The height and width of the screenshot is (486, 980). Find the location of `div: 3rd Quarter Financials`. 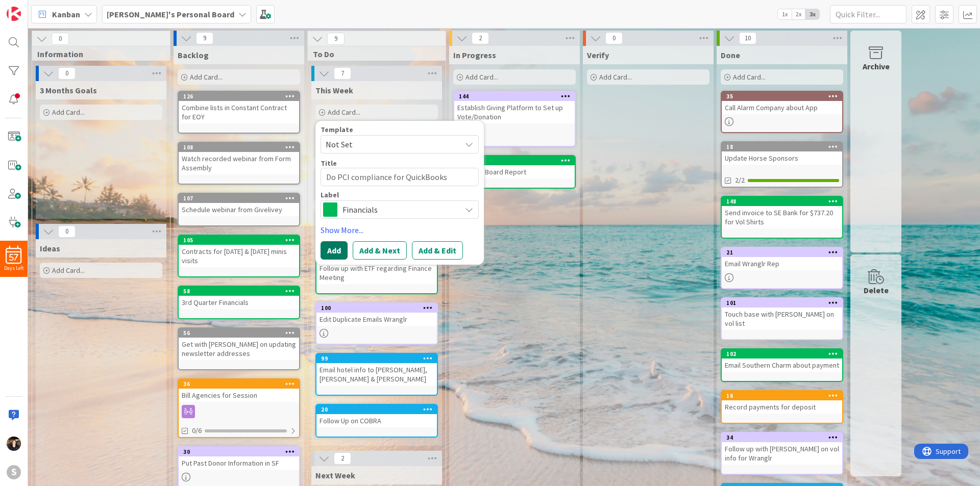

div: 3rd Quarter Financials is located at coordinates (239, 303).